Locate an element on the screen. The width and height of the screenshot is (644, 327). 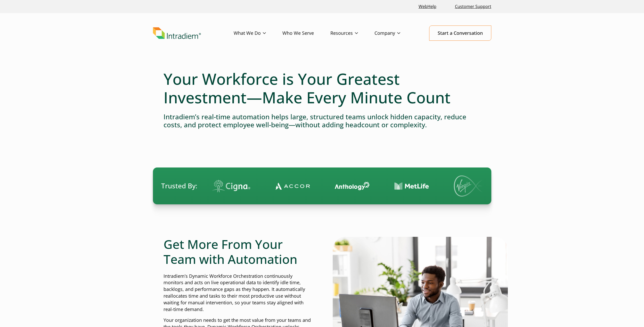
a: Company is located at coordinates (396, 33).